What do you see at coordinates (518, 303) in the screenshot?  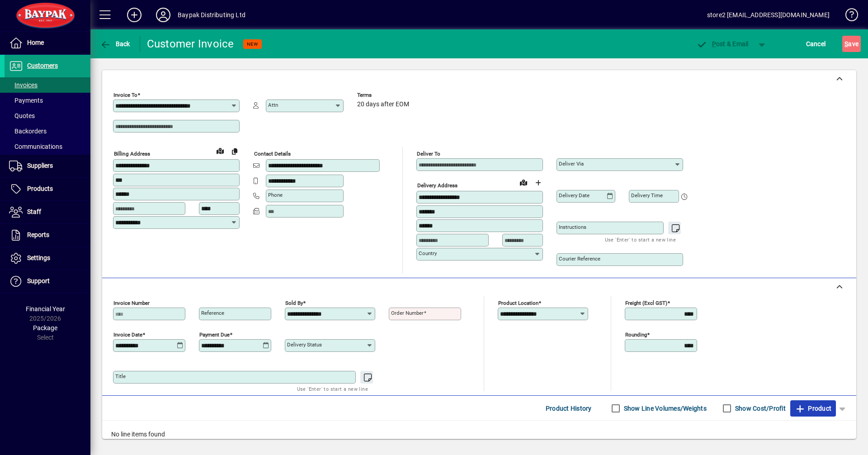 I see `mat-label: Product location` at bounding box center [518, 303].